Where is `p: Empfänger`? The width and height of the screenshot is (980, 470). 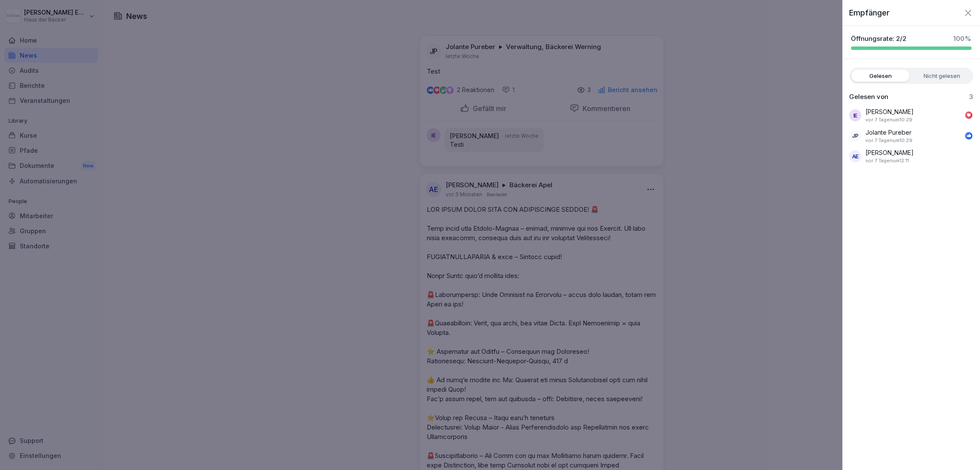
p: Empfänger is located at coordinates (870, 12).